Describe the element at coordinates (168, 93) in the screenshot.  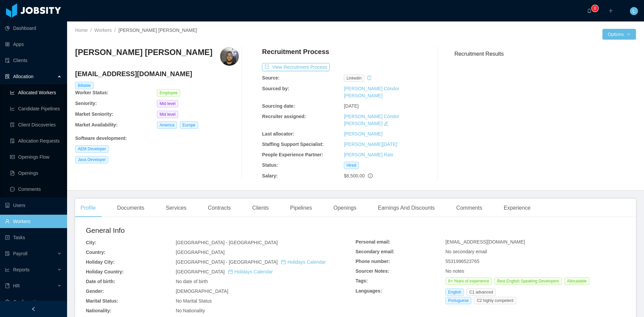
I see `span: Employee` at that location.